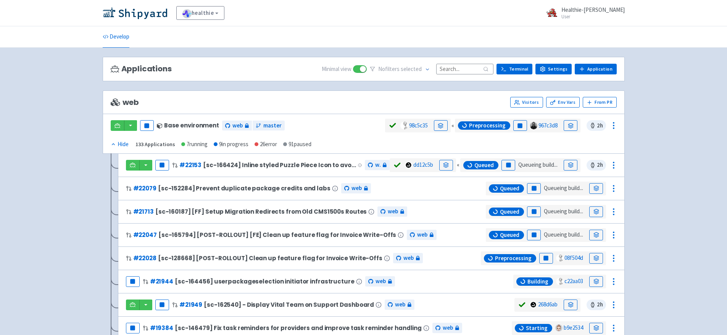 The height and width of the screenshot is (335, 727). What do you see at coordinates (537, 281) in the screenshot?
I see `span: Building` at bounding box center [537, 281].